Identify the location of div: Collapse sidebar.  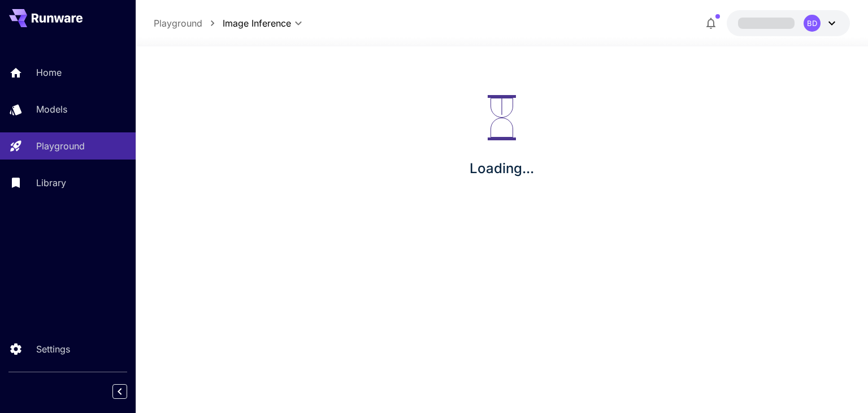
(129, 391).